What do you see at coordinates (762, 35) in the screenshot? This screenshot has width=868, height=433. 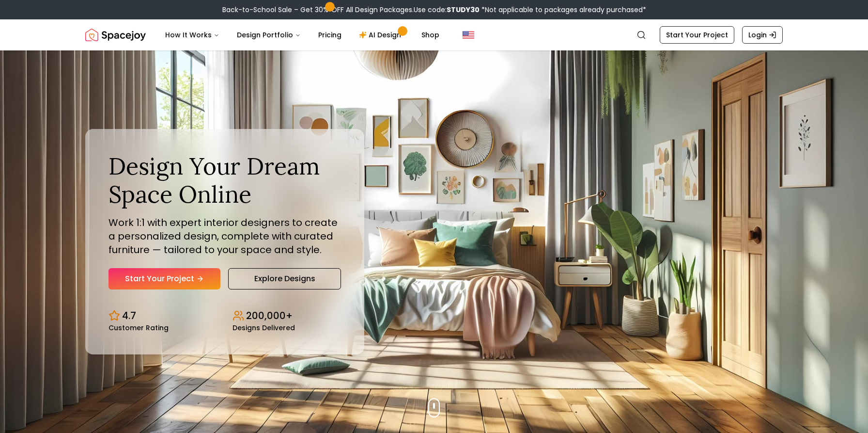 I see `a: Login` at bounding box center [762, 35].